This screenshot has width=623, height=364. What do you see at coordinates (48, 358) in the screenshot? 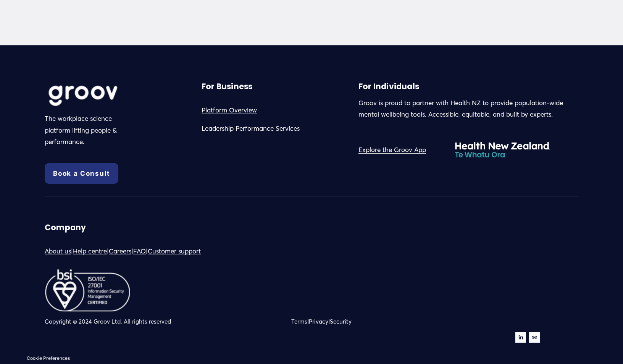
I see `button: Cookie Preferences` at bounding box center [48, 358].